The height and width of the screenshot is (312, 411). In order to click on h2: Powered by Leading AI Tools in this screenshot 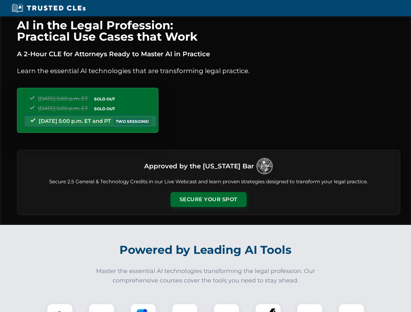, I will do `click(205, 250)`.